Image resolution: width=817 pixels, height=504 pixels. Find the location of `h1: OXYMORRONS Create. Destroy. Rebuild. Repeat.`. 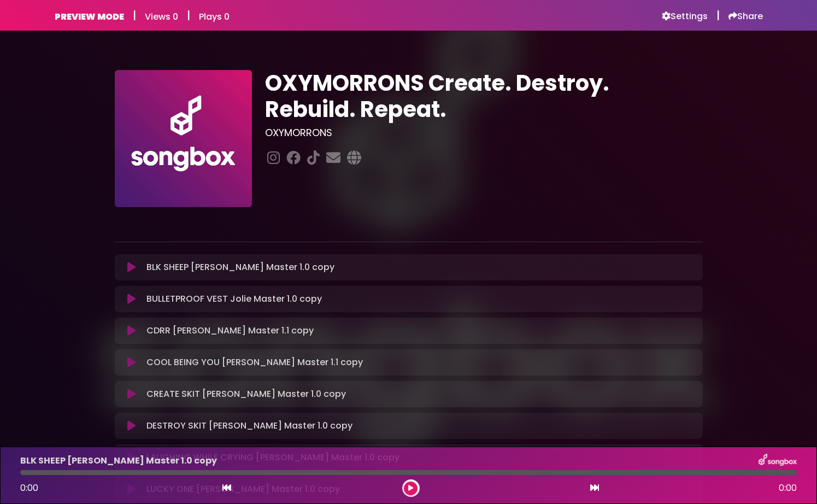

h1: OXYMORRONS Create. Destroy. Rebuild. Repeat. is located at coordinates (484, 96).